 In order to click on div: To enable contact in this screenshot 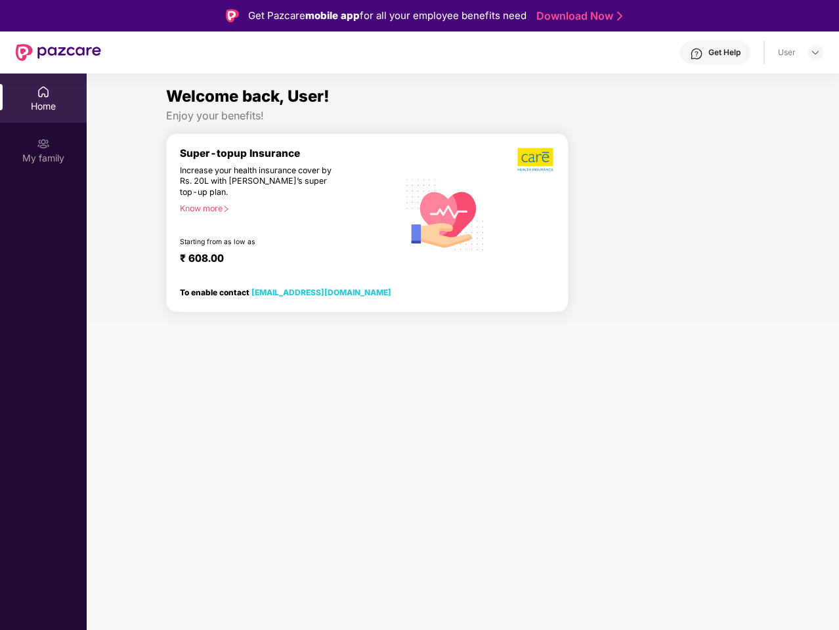, I will do `click(285, 292)`.